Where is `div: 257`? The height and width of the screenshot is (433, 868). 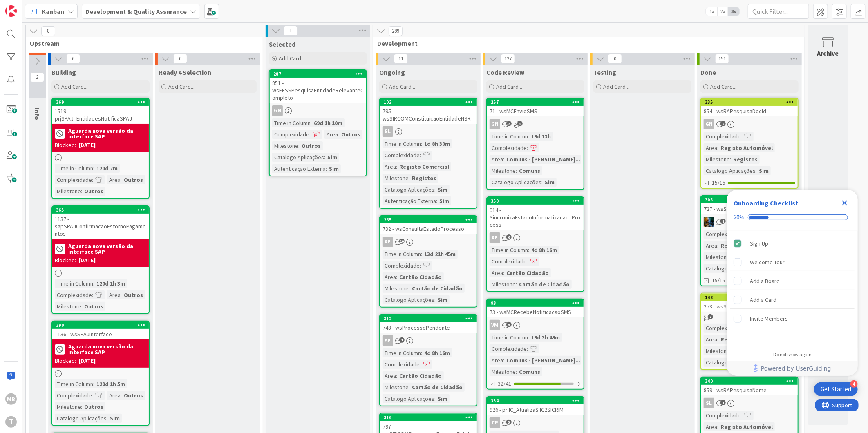 div: 257 is located at coordinates (537, 102).